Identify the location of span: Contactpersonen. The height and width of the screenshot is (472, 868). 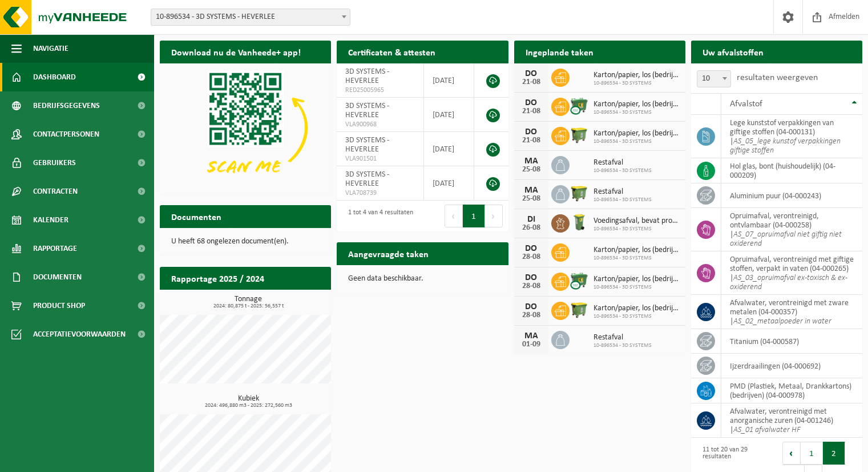
(66, 134).